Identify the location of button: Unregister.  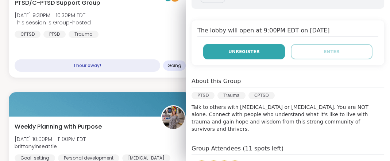
(244, 52).